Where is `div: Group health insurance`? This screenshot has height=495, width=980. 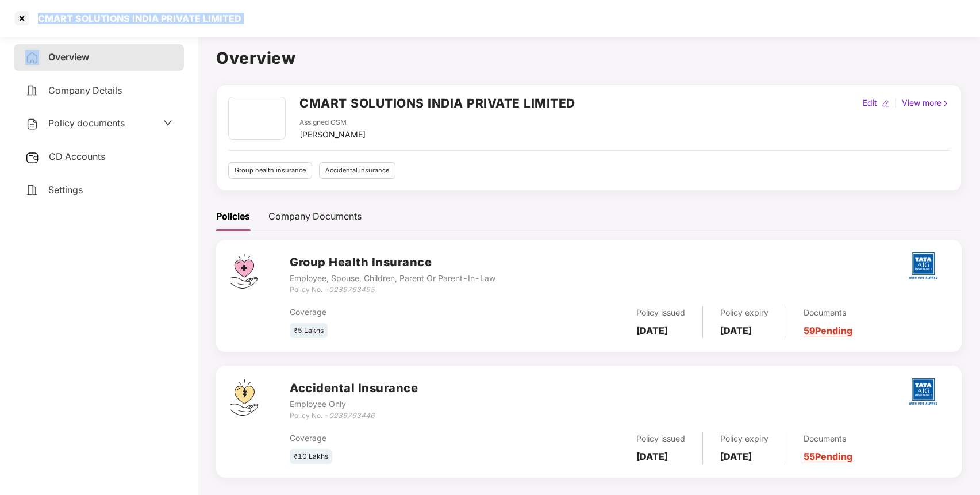 div: Group health insurance is located at coordinates (270, 170).